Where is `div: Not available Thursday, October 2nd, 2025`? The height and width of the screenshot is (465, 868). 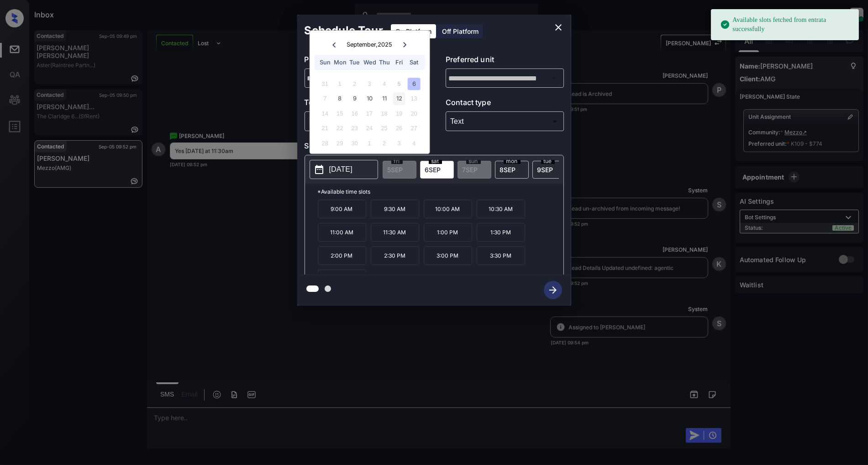
div: Not available Thursday, October 2nd, 2025 is located at coordinates (384, 143).